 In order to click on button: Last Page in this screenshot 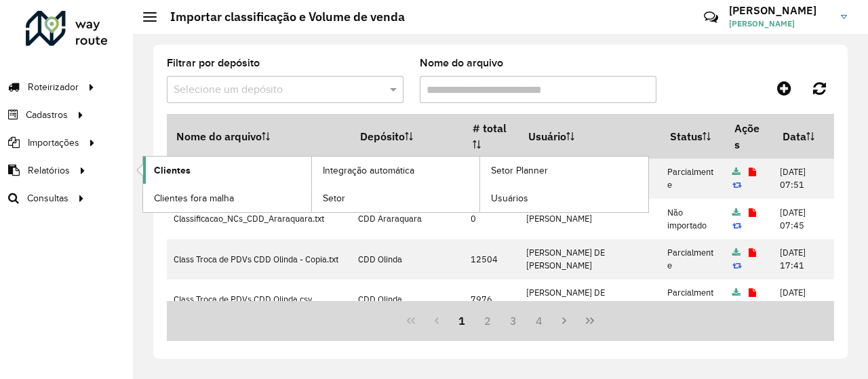, I will do `click(590, 321)`.